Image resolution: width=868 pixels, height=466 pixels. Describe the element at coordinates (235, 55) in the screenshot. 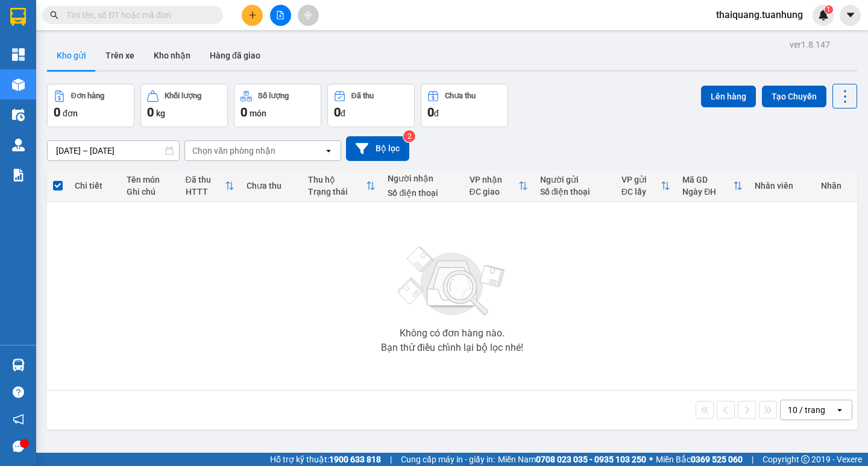

I see `button: Hàng đã giao` at that location.